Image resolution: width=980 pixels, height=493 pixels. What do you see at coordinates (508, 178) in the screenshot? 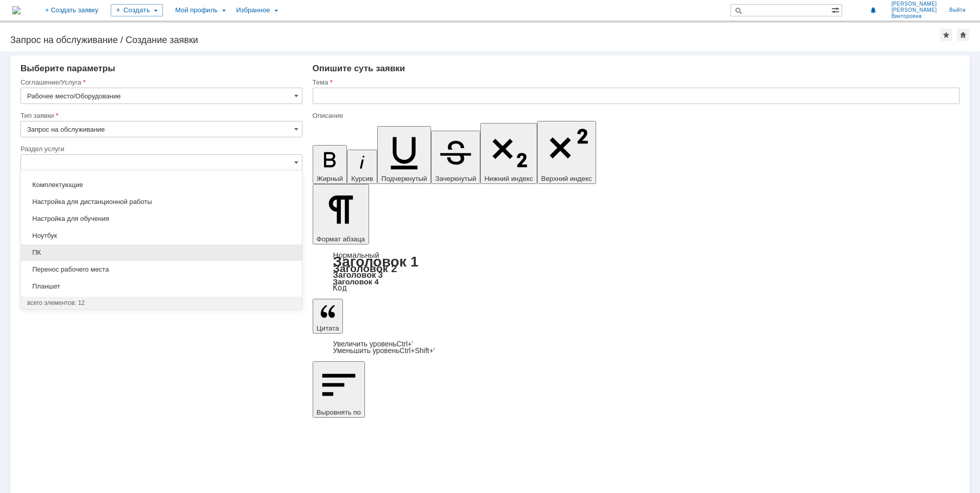
I see `span: Нижний индекс` at bounding box center [508, 178].